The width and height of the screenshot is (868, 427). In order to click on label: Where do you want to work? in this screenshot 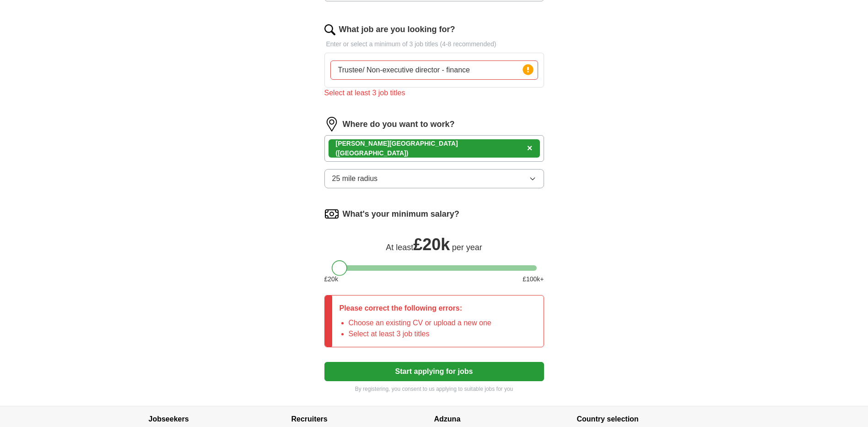, I will do `click(398, 124)`.